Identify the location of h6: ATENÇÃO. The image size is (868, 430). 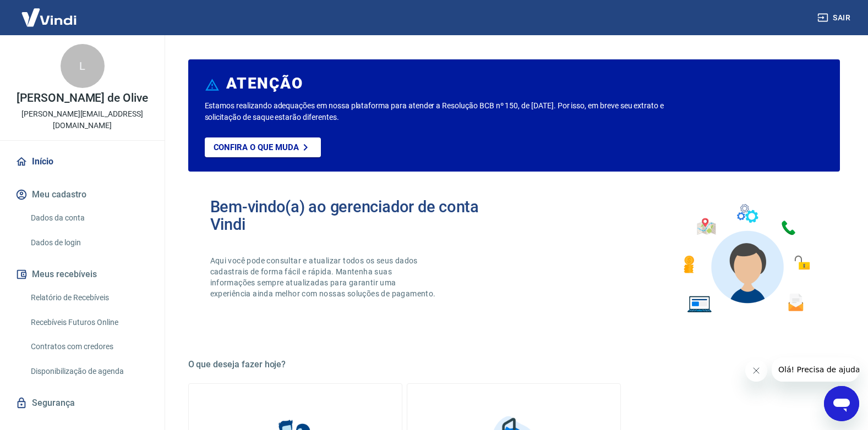
(264, 84).